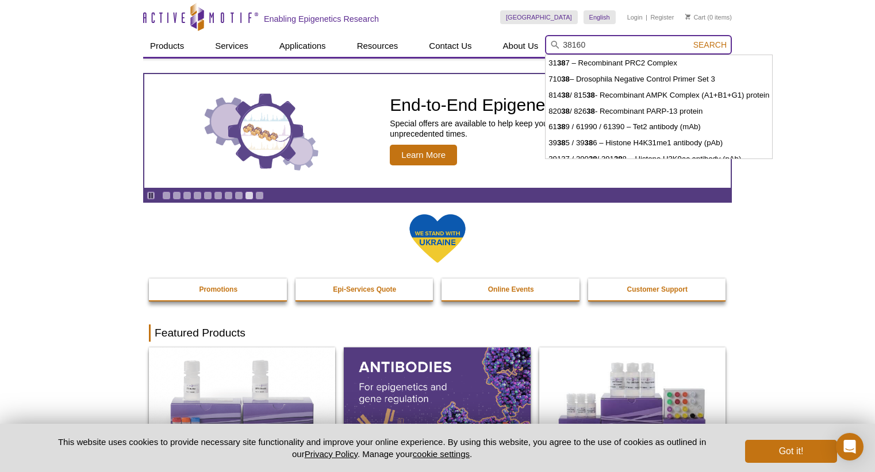 The height and width of the screenshot is (472, 875). I want to click on a: Go to slide 3, so click(187, 195).